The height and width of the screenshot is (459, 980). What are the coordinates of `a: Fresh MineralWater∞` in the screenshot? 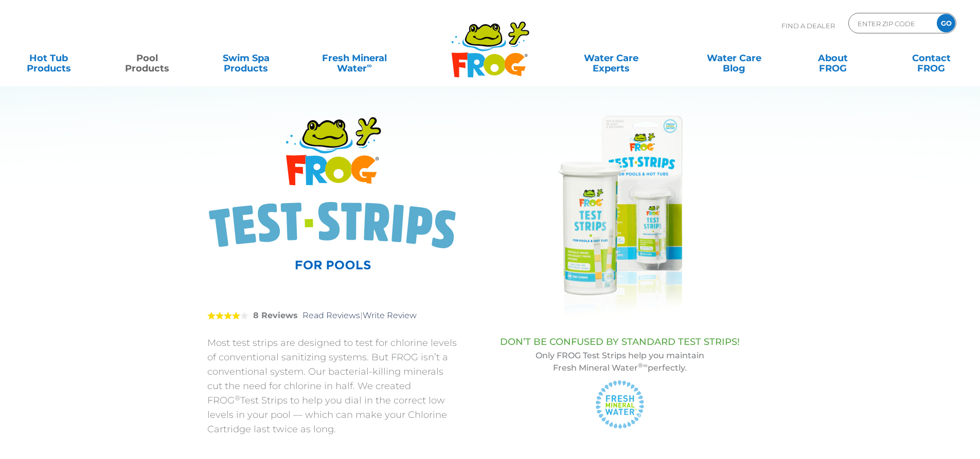 It's located at (354, 58).